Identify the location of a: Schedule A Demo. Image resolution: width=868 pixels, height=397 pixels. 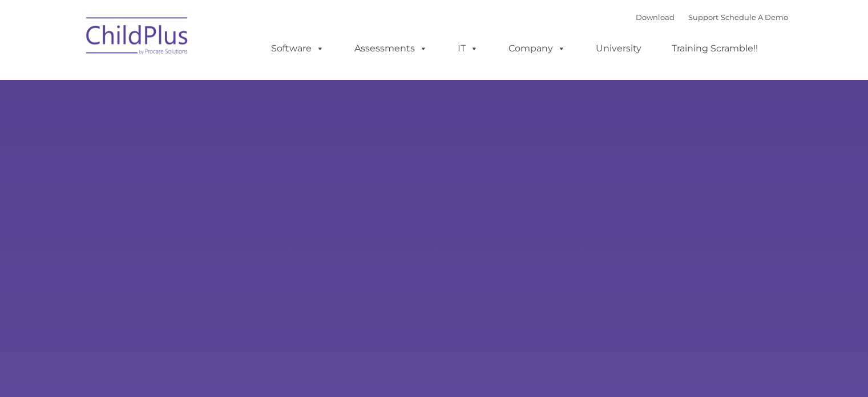
(754, 17).